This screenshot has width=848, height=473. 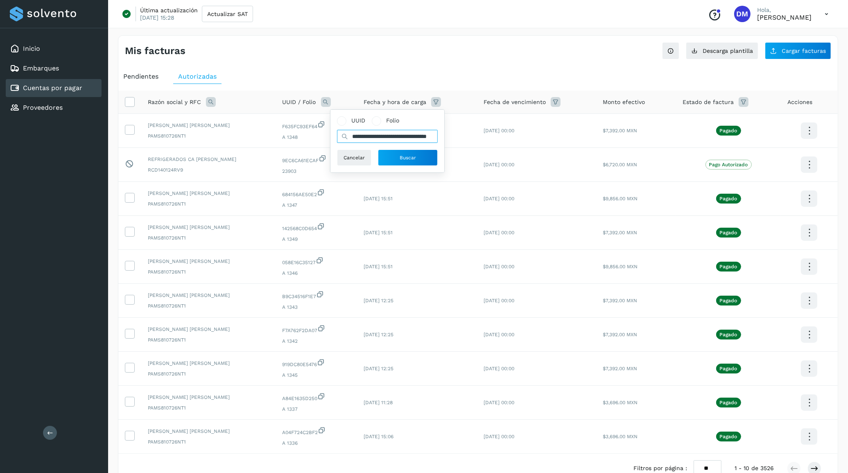 I want to click on a: Descarga plantilla, so click(x=722, y=51).